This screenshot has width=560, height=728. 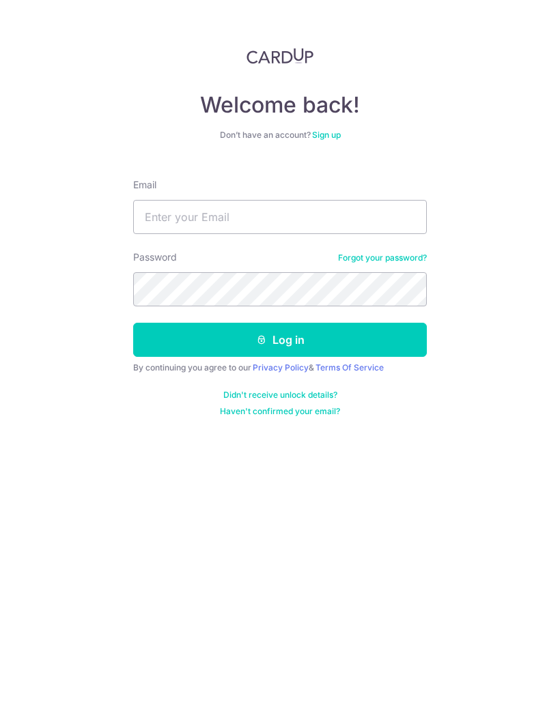 What do you see at coordinates (280, 135) in the screenshot?
I see `div: Don’t have an account?` at bounding box center [280, 135].